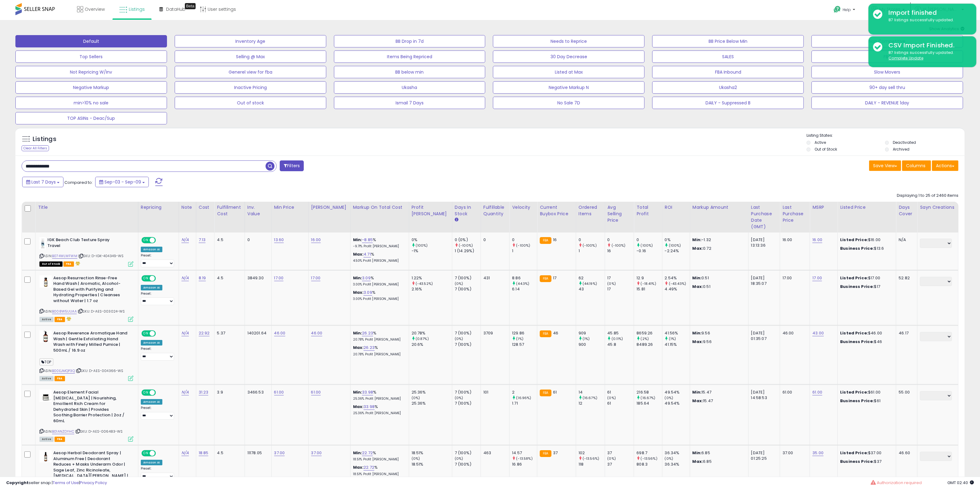 This screenshot has width=980, height=489. I want to click on button: Inactive Pricing, so click(251, 87).